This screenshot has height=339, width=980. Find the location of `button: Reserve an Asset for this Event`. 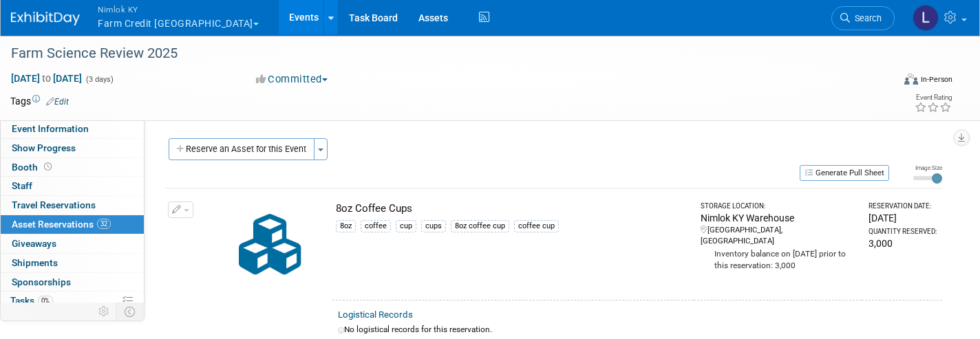

button: Reserve an Asset for this Event is located at coordinates (241, 149).